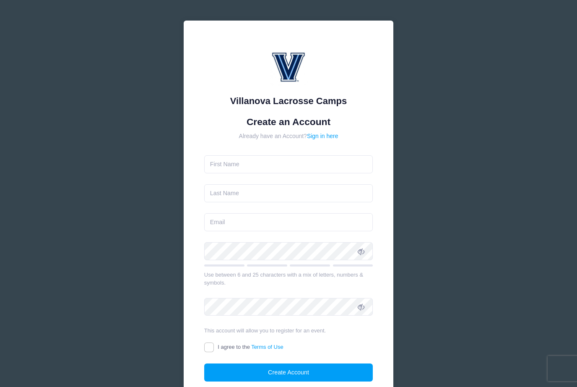 The height and width of the screenshot is (387, 577). Describe the element at coordinates (289, 372) in the screenshot. I see `button: Create Account` at that location.